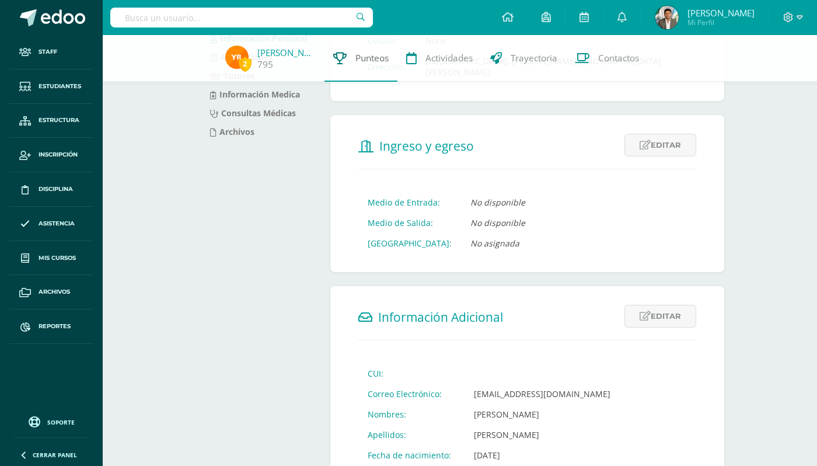  What do you see at coordinates (265, 64) in the screenshot?
I see `a: 795` at bounding box center [265, 64].